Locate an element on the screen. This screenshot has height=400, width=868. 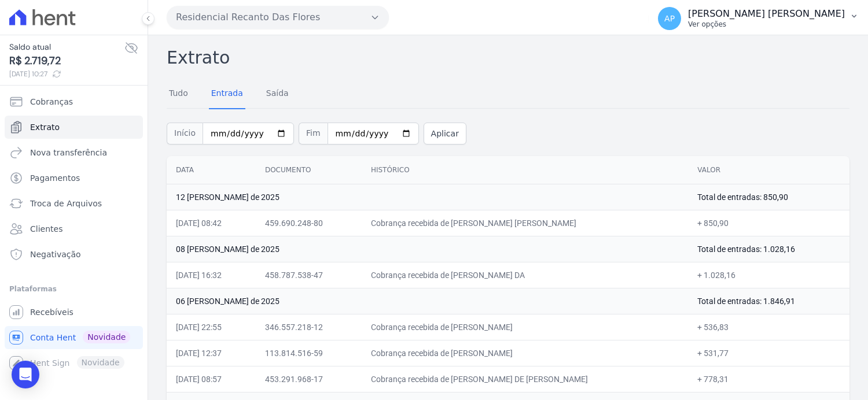
th: Histórico is located at coordinates (525, 170).